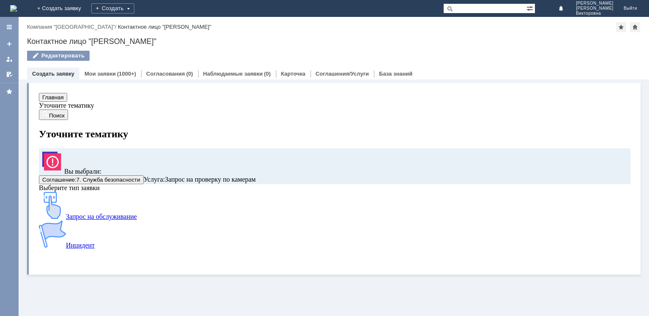 This screenshot has height=316, width=649. I want to click on div: (1000+), so click(126, 74).